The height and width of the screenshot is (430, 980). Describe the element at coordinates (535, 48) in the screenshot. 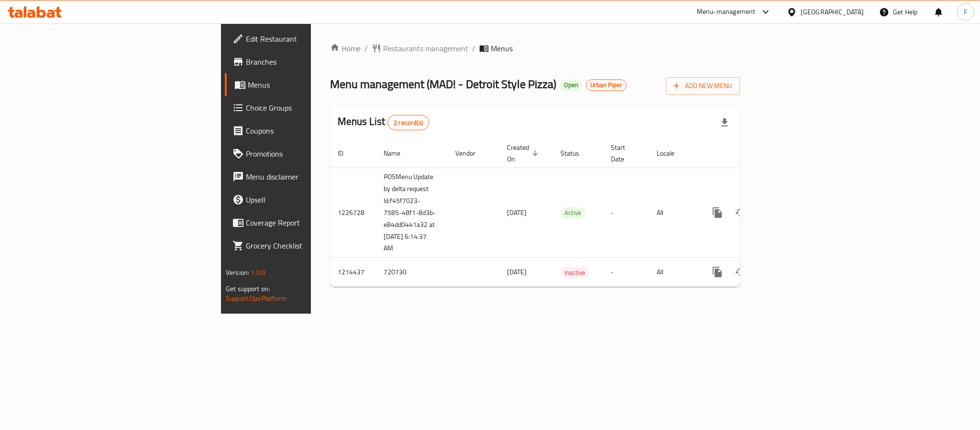

I see `nav: breadcrumb` at that location.